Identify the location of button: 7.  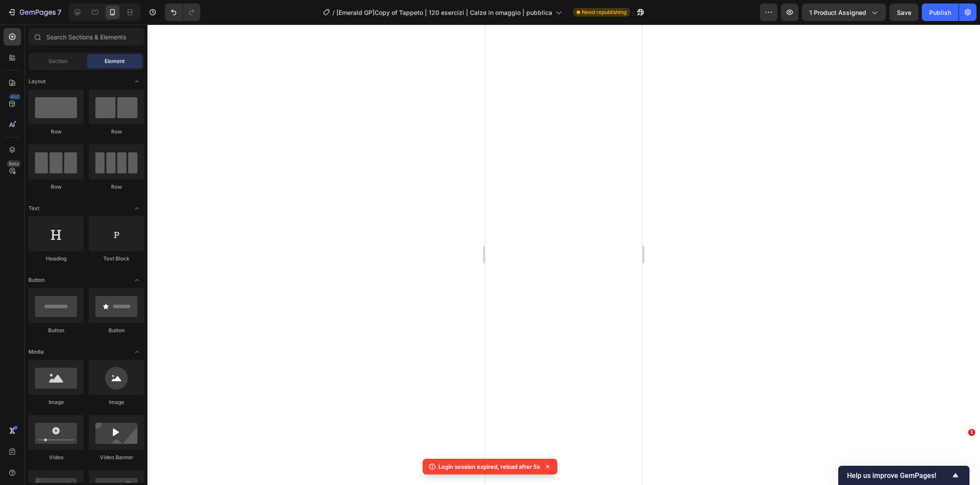
(34, 13).